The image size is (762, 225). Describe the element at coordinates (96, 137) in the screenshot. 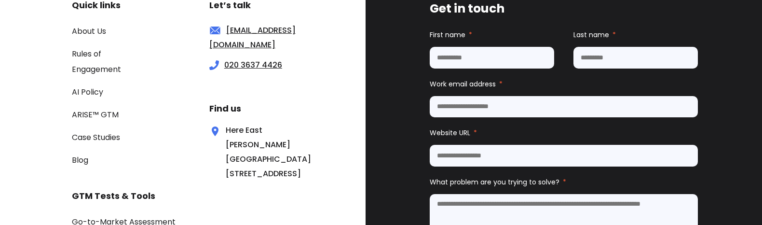

I see `a: Case Studies` at that location.